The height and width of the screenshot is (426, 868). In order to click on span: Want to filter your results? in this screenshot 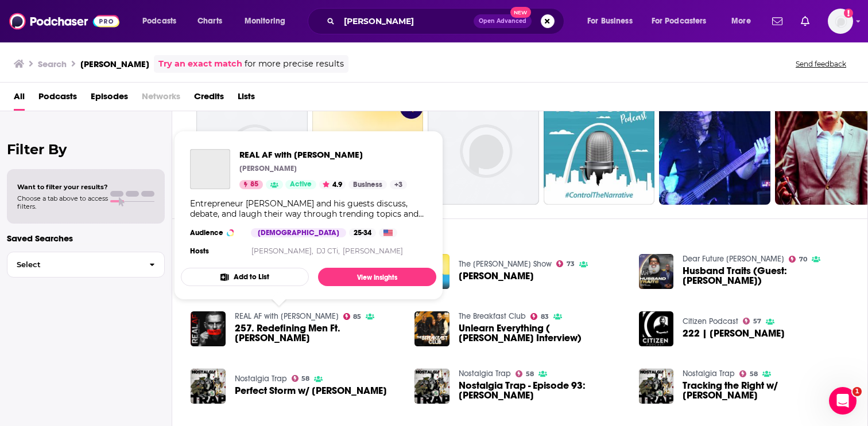, I will do `click(63, 187)`.